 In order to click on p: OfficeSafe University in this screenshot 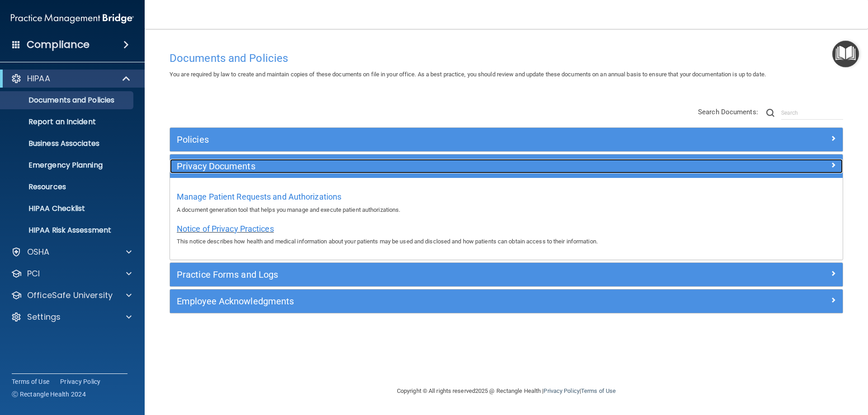, I will do `click(69, 296)`.